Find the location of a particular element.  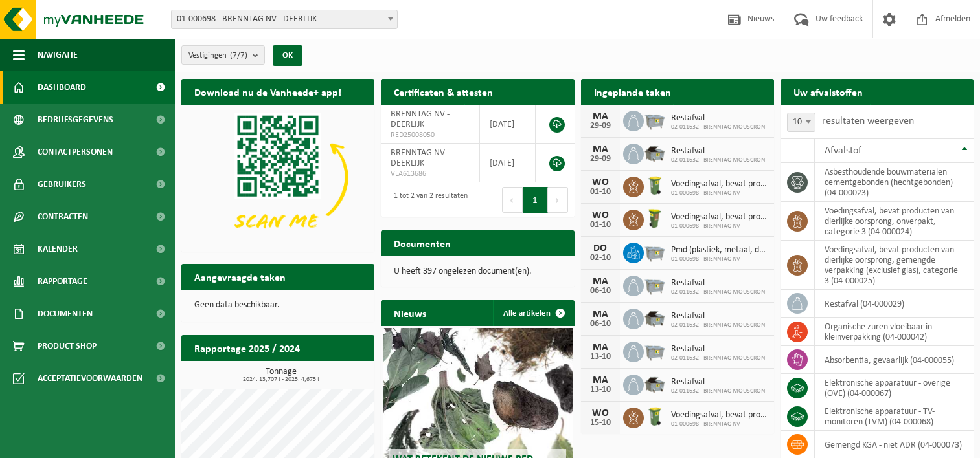

a: Bekijk rapportage is located at coordinates (325, 374).